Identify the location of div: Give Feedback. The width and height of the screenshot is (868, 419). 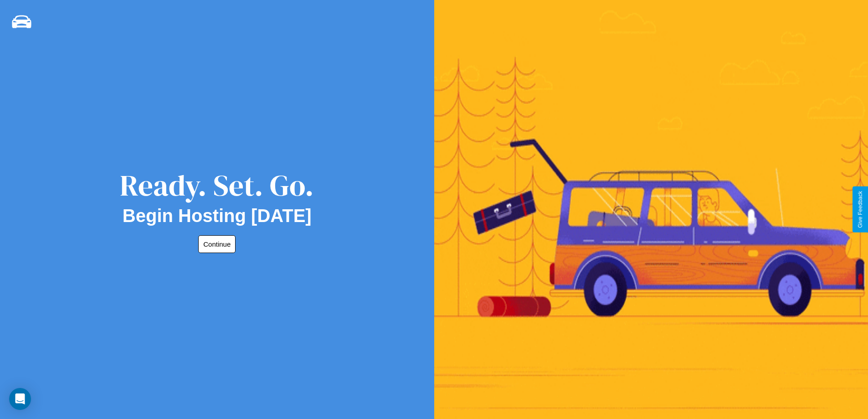
(860, 209).